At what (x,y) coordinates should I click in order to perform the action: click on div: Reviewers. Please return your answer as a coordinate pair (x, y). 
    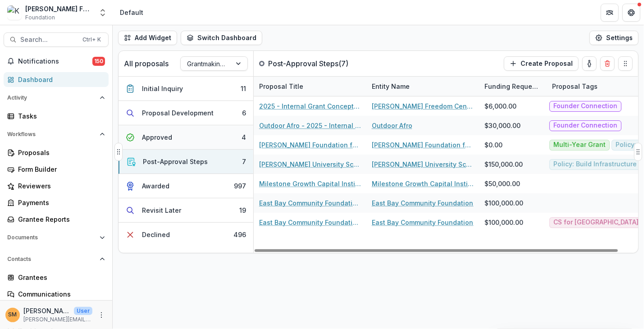
    Looking at the image, I should click on (60, 185).